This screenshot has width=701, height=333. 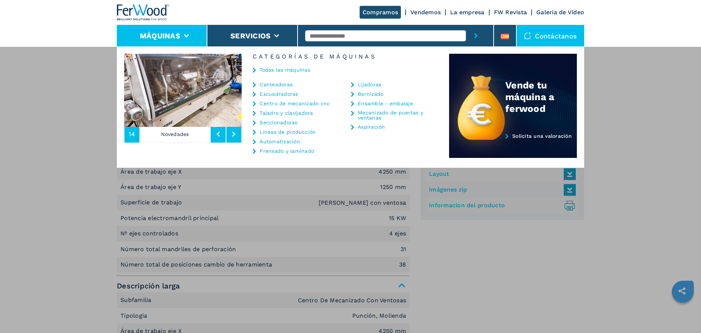 I want to click on img: Ferwood, so click(x=143, y=12).